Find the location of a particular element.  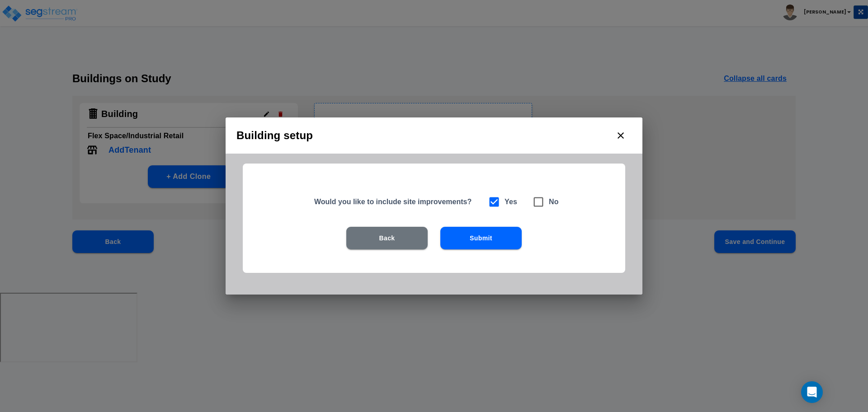

h2: Building setup is located at coordinates (434, 136).